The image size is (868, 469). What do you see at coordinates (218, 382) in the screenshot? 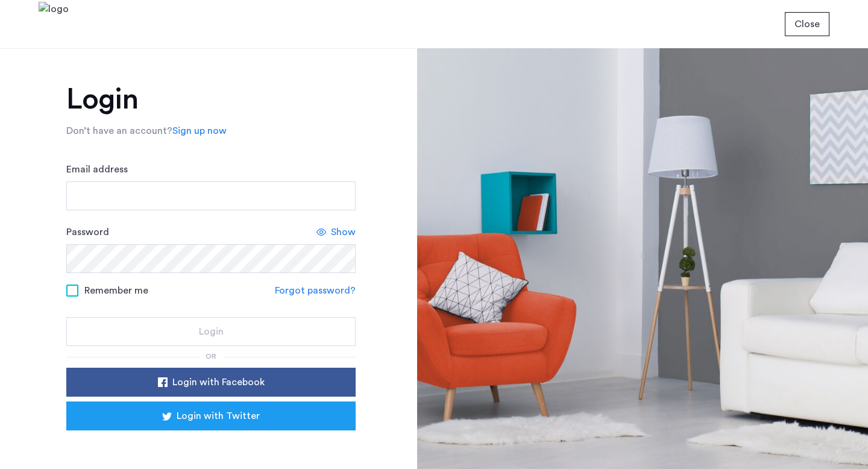
I see `span: Login with Facebook` at bounding box center [218, 382].